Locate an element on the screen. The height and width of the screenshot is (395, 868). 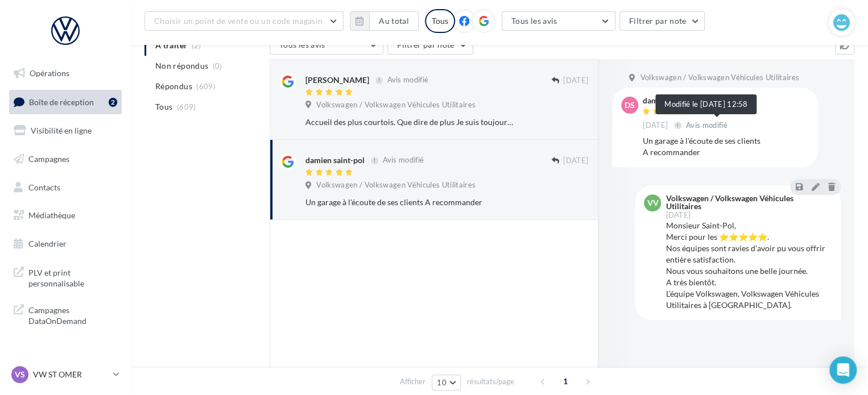
span: 10 is located at coordinates (441, 383).